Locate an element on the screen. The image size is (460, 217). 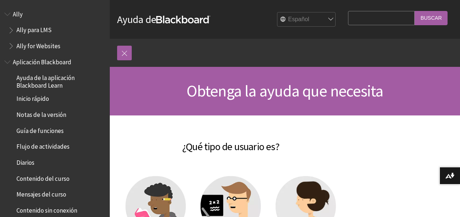
select: Site Language Selector is located at coordinates (307, 20).